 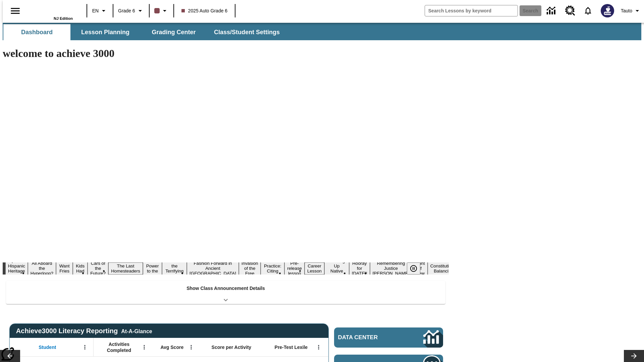 I want to click on button: Profile/Settings, so click(x=631, y=11).